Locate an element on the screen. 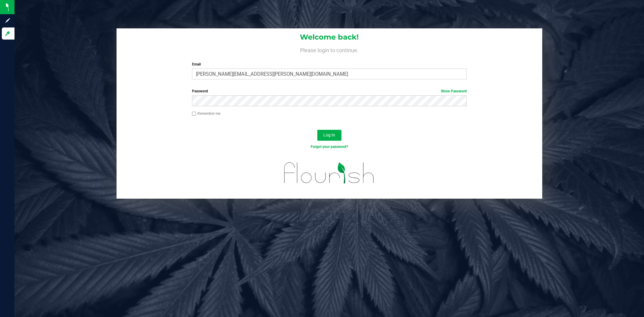 The image size is (644, 317). a: Forgot your password? is located at coordinates (330, 146).